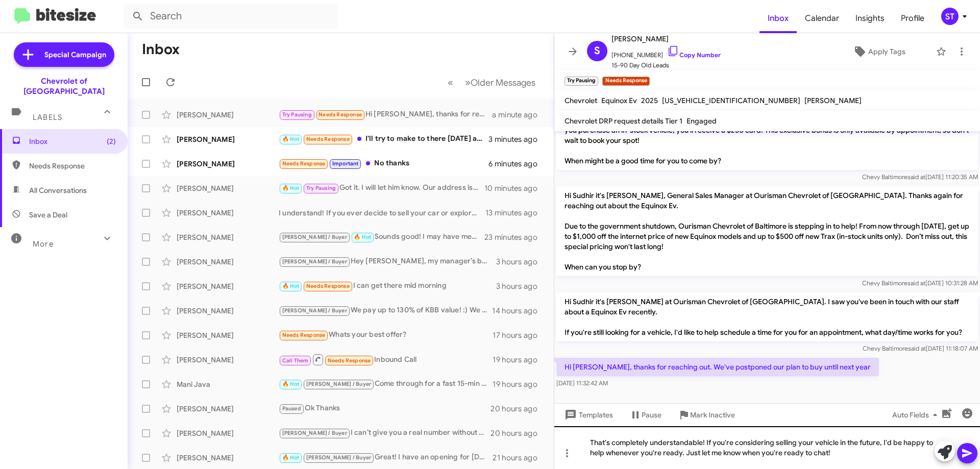  Describe the element at coordinates (346, 163) in the screenshot. I see `span: Important` at that location.